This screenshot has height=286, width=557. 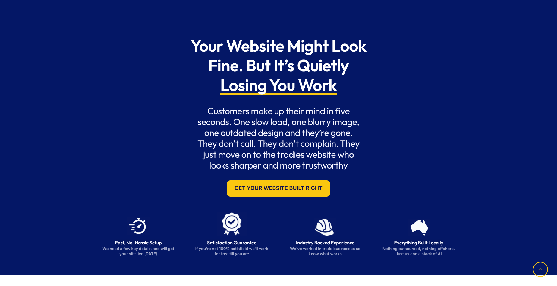 I want to click on h3: Fast, No-Hassle Setup, so click(x=138, y=243).